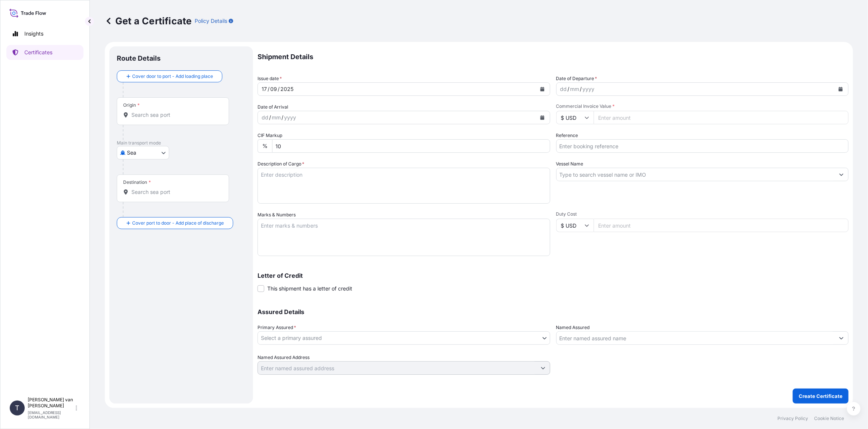  Describe the element at coordinates (38, 52) in the screenshot. I see `p: Certificates` at that location.